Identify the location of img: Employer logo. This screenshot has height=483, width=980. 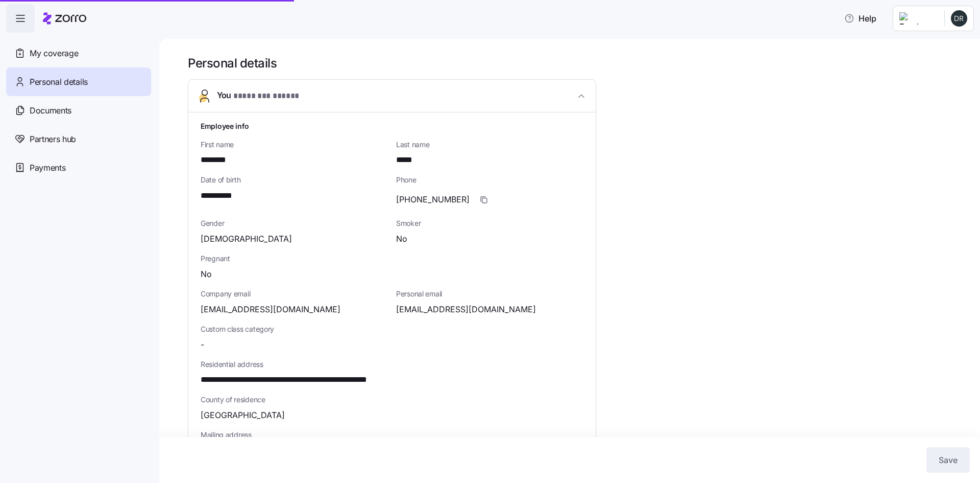
(918, 19).